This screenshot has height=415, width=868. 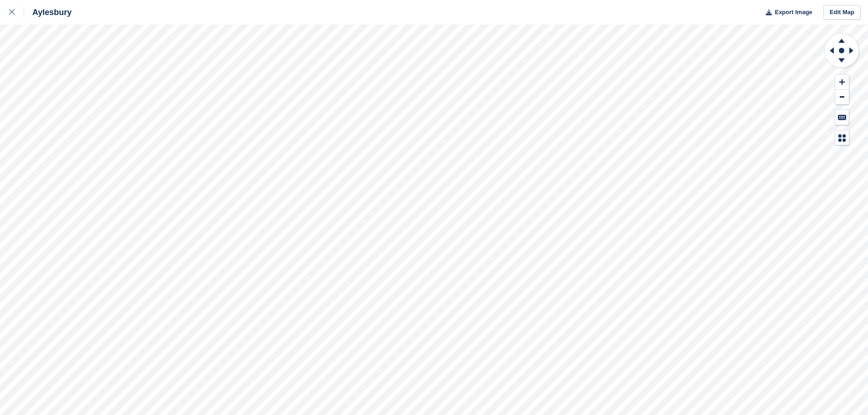 What do you see at coordinates (842, 117) in the screenshot?
I see `button: Keyboard Shortcuts` at bounding box center [842, 117].